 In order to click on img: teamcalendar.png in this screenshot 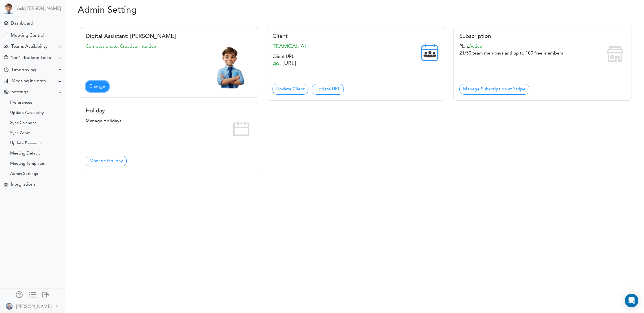, I will do `click(430, 52)`.